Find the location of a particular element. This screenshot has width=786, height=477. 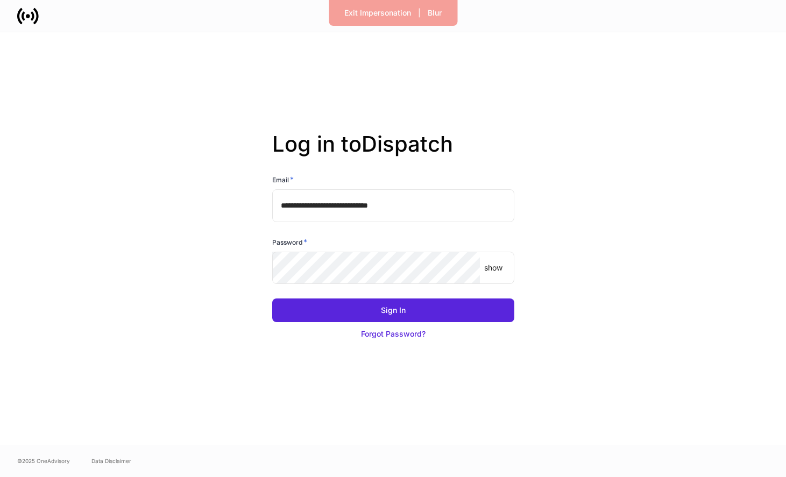

div: Exit Impersonation is located at coordinates (378, 13).